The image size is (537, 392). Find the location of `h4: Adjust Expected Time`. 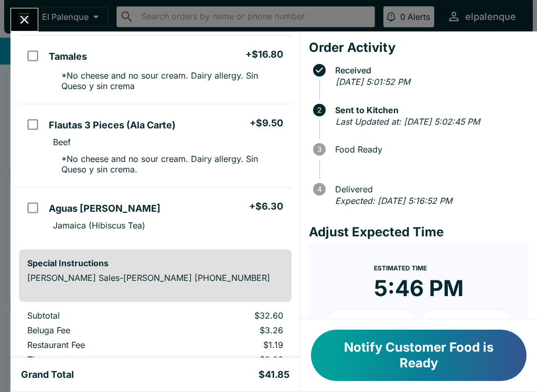

h4: Adjust Expected Time is located at coordinates (419, 232).